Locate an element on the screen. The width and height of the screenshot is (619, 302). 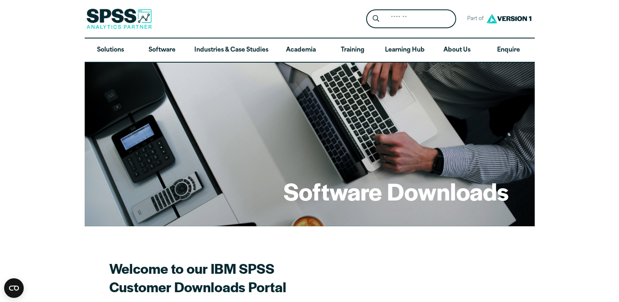
a: Training is located at coordinates (352, 50).